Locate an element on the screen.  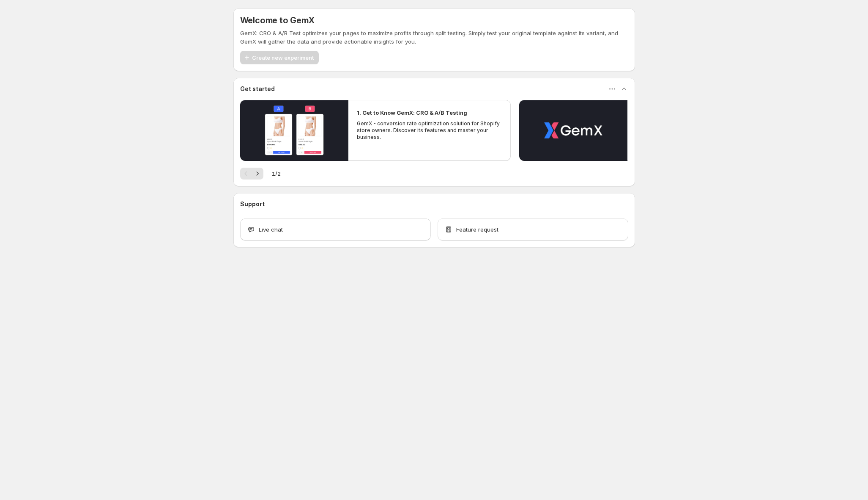
nav: Pagination is located at coordinates (252, 174).